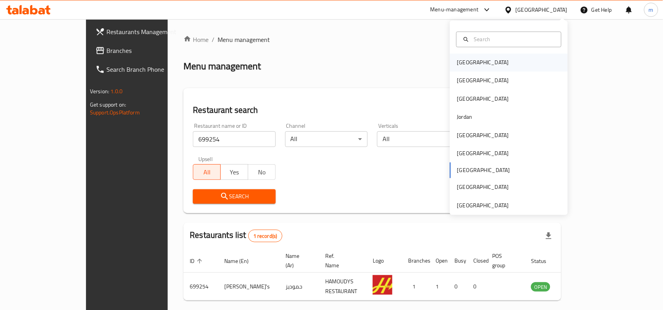 The height and width of the screenshot is (310, 663). Describe the element at coordinates (543, 261) in the screenshot. I see `span: Status` at that location.